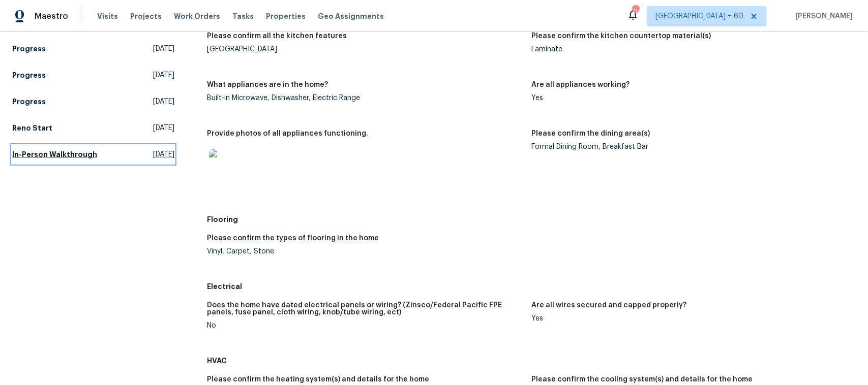  What do you see at coordinates (365, 326) in the screenshot?
I see `div: No` at bounding box center [365, 326].